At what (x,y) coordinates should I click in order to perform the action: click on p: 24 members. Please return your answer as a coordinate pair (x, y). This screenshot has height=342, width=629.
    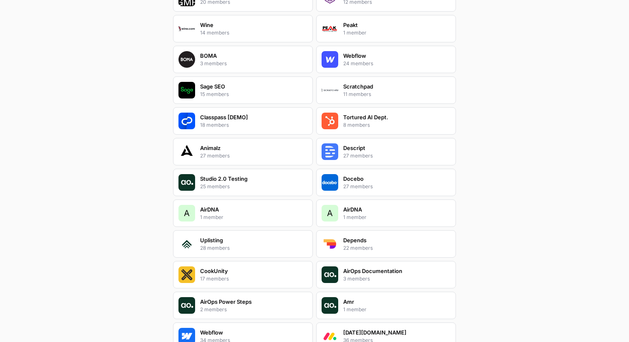
    Looking at the image, I should click on (358, 64).